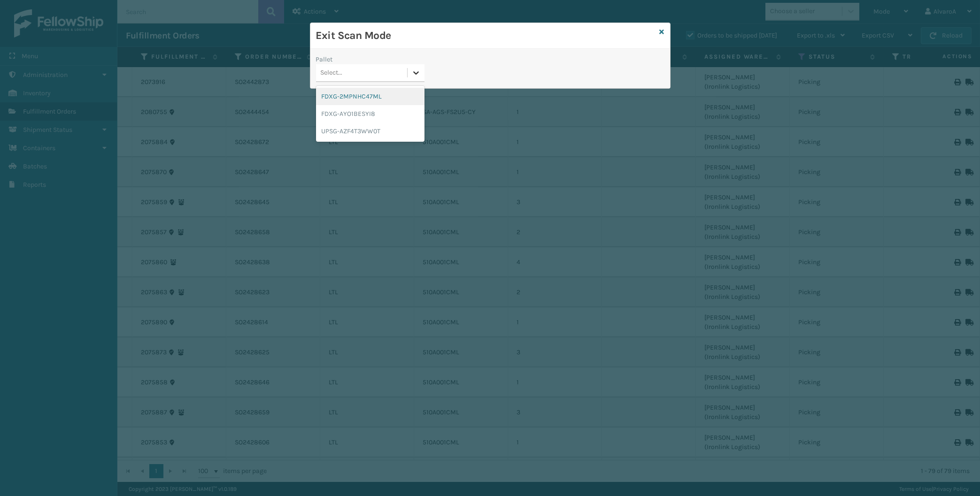 The height and width of the screenshot is (496, 980). Describe the element at coordinates (370, 96) in the screenshot. I see `div: FDXG-2MPNHC47ML` at that location.